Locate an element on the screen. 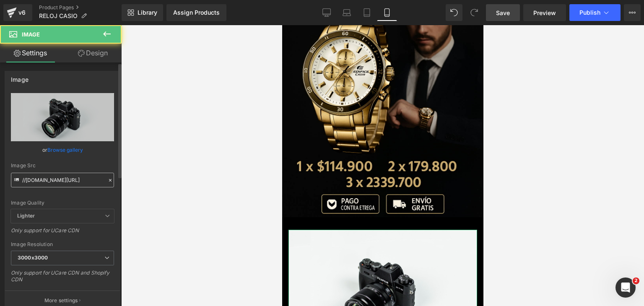 This screenshot has width=644, height=306. span: Save is located at coordinates (503, 13).